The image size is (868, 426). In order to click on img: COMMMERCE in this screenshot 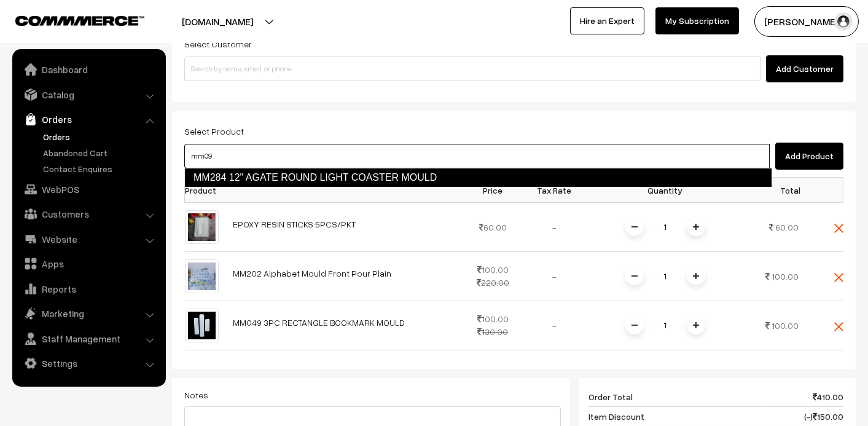, I will do `click(80, 20)`.